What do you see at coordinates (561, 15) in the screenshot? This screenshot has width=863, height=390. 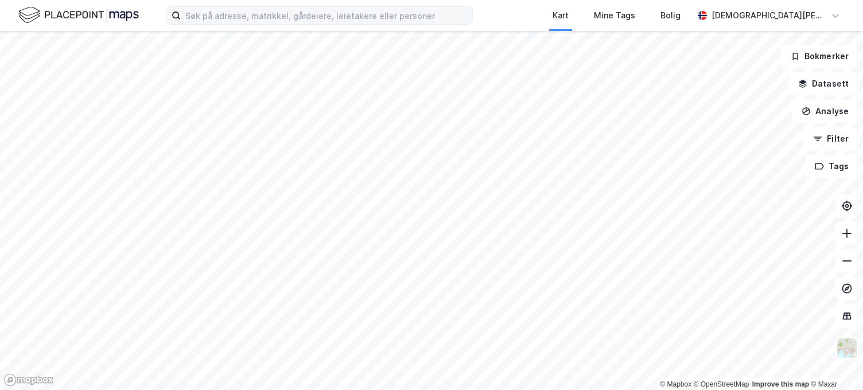 I see `div: Kart` at bounding box center [561, 15].